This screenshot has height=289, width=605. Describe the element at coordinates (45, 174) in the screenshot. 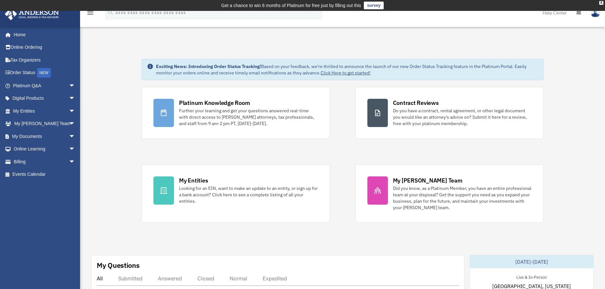

I see `a: Events Calendar` at that location.